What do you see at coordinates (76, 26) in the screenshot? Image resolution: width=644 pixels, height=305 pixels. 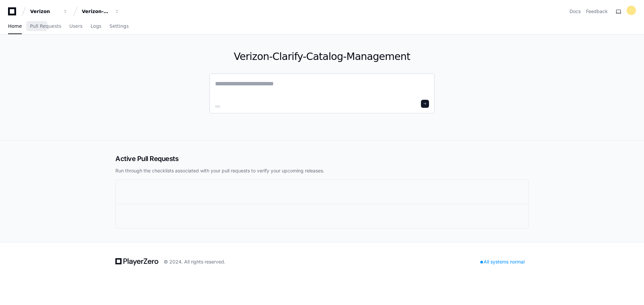 I see `a: Users` at bounding box center [76, 26].